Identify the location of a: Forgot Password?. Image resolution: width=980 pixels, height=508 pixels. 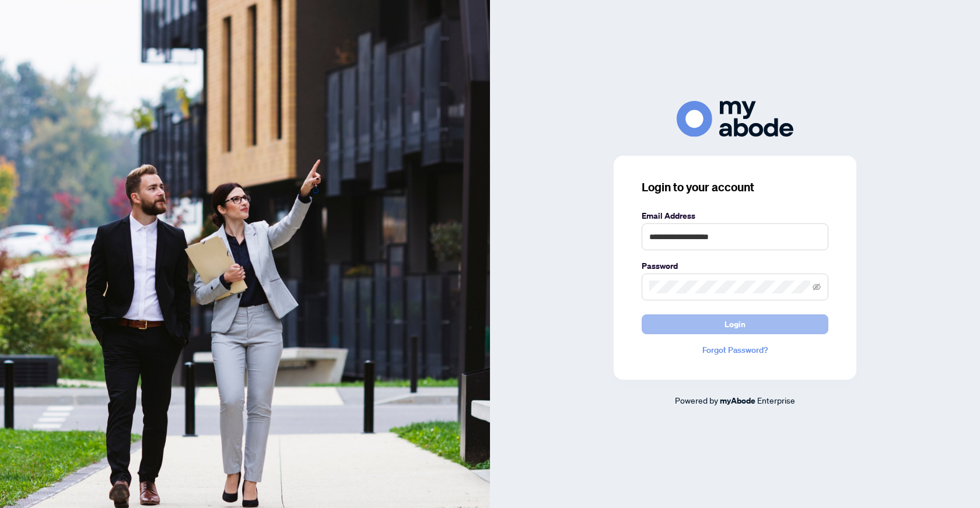
(735, 350).